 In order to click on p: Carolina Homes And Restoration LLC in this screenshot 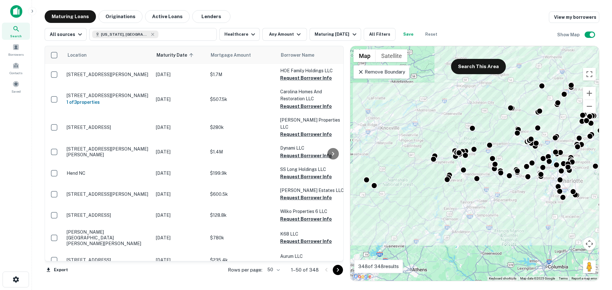, I will do `click(312, 95)`.